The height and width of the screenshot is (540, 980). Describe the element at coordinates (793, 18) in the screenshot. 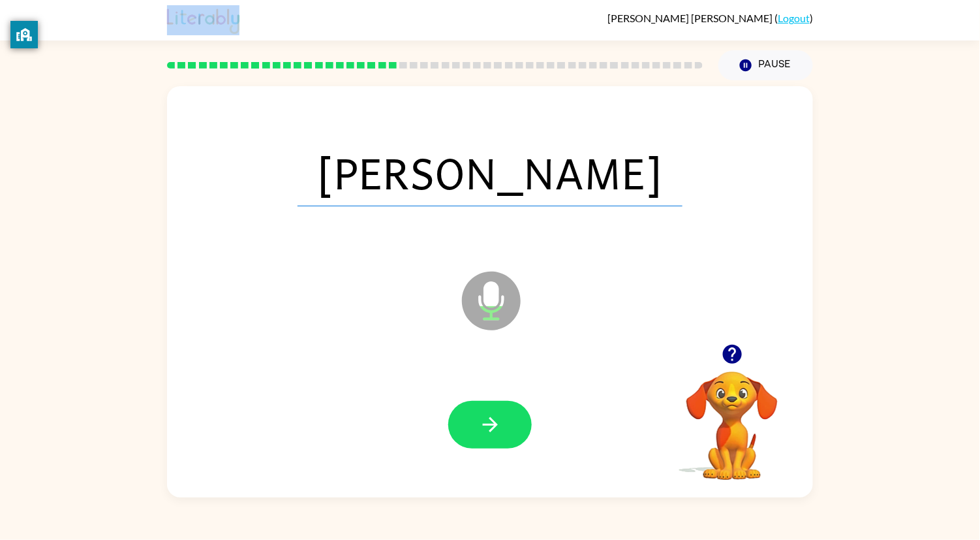

I see `a: Logout` at that location.